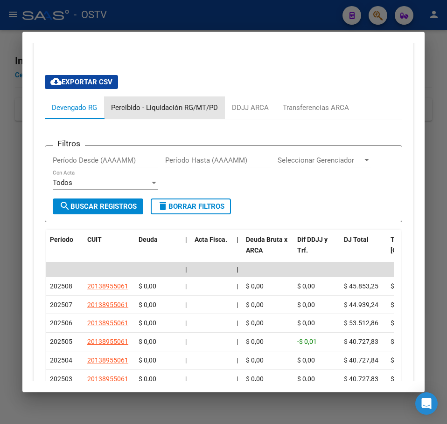 The width and height of the screenshot is (447, 424). What do you see at coordinates (163, 206) in the screenshot?
I see `mat-icon: delete` at bounding box center [163, 206].